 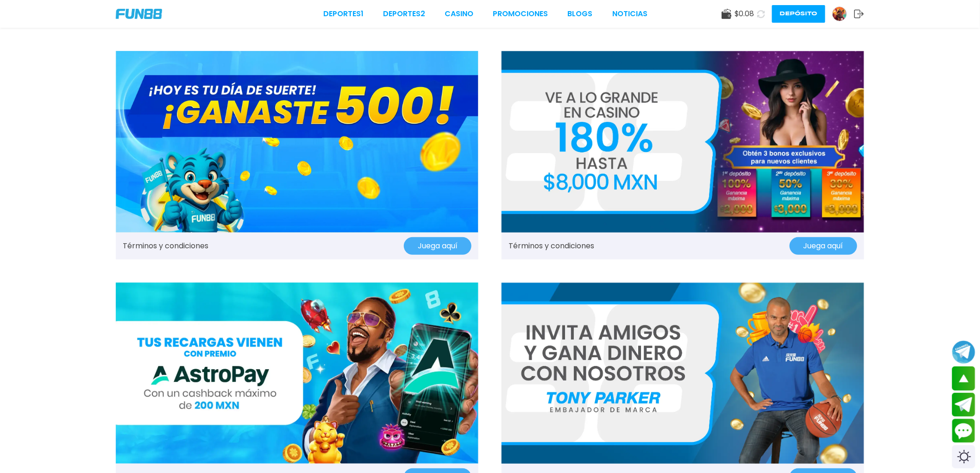 I want to click on a: CASINO, so click(x=459, y=14).